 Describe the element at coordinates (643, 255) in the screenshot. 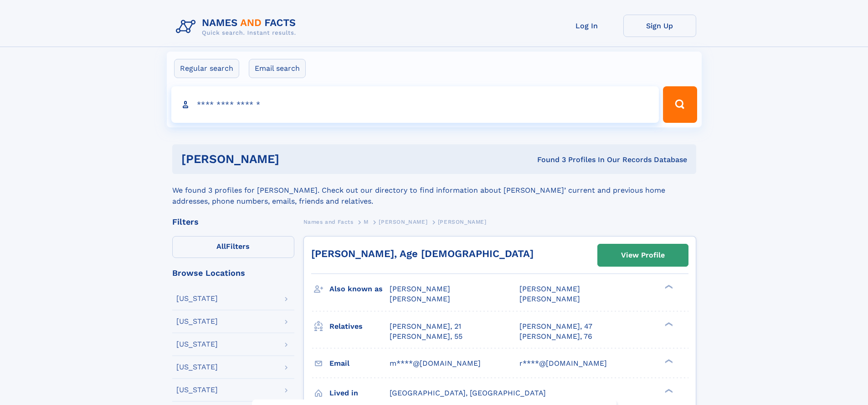

I see `a: View Profile` at that location.